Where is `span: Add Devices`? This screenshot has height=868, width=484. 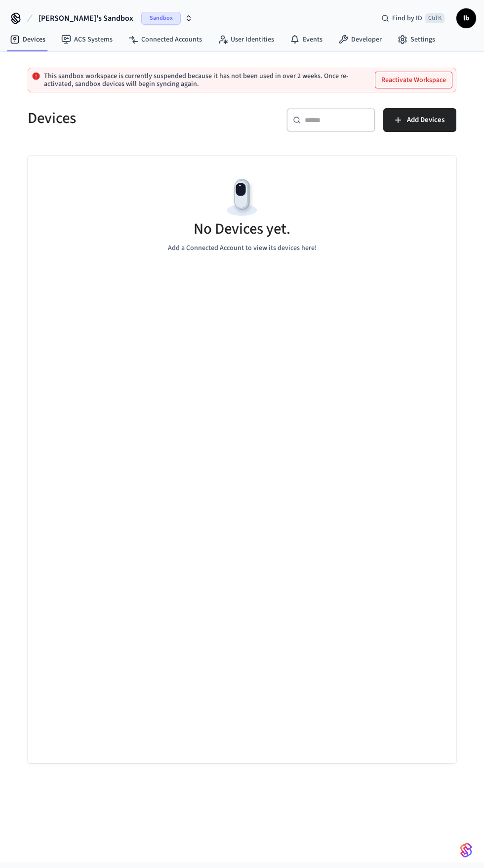 span: Add Devices is located at coordinates (426, 120).